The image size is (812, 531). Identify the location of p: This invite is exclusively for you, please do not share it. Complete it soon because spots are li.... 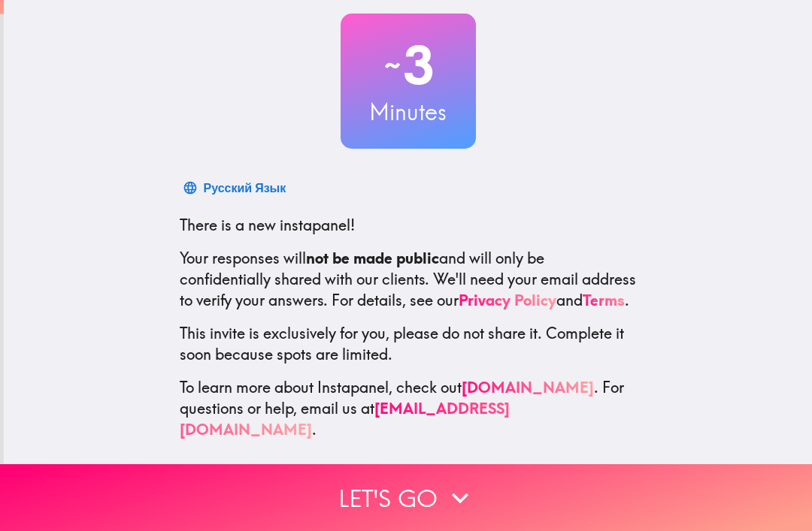
(408, 344).